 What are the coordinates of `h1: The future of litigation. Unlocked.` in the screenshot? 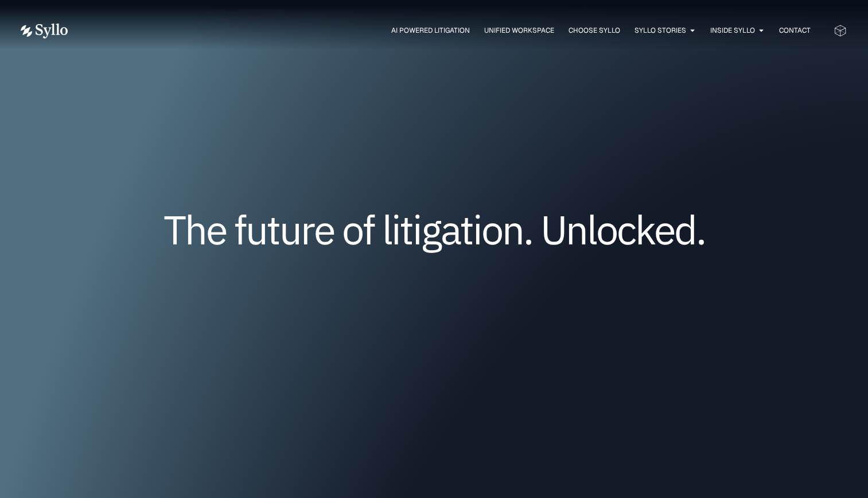 It's located at (434, 229).